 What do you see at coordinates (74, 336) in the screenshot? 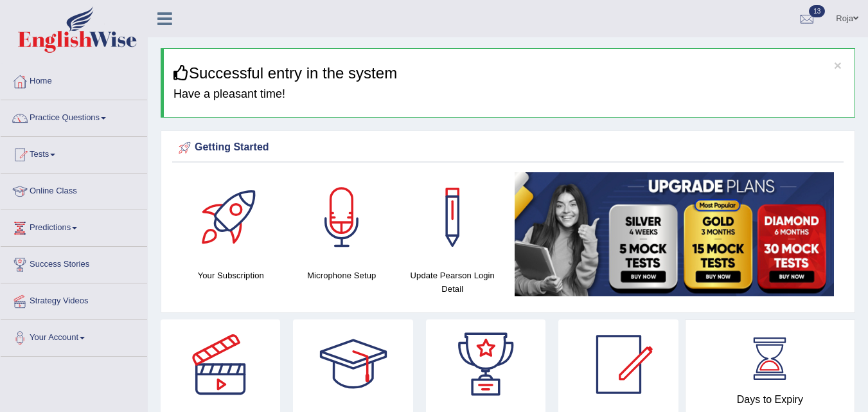
I see `a: Your Account` at bounding box center [74, 336].